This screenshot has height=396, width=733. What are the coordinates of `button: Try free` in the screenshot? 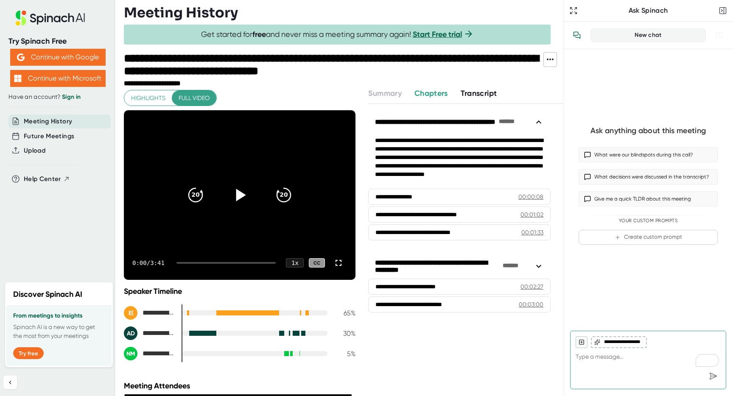 It's located at (28, 353).